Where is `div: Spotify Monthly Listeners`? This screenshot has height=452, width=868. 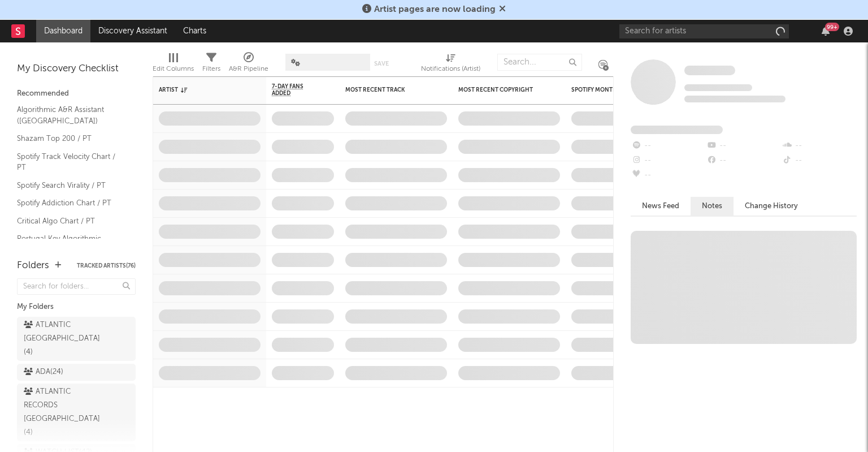 div: Spotify Monthly Listeners is located at coordinates (613, 90).